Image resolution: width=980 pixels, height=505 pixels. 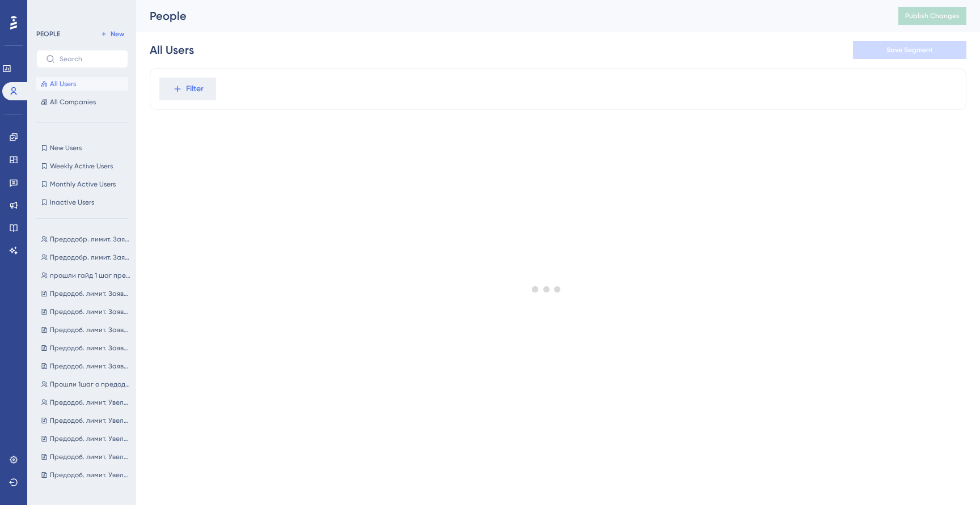 I want to click on span: Предодоб. лимит. Увеличение. 13620к, so click(x=90, y=439).